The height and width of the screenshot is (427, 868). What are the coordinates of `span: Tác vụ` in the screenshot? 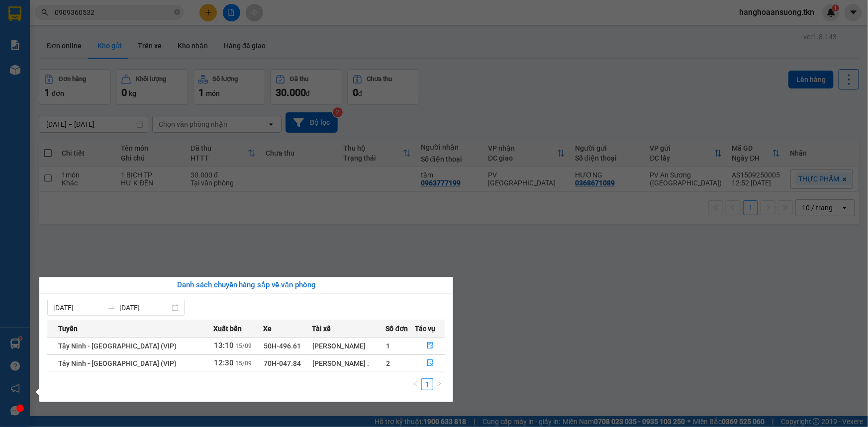 It's located at (425, 328).